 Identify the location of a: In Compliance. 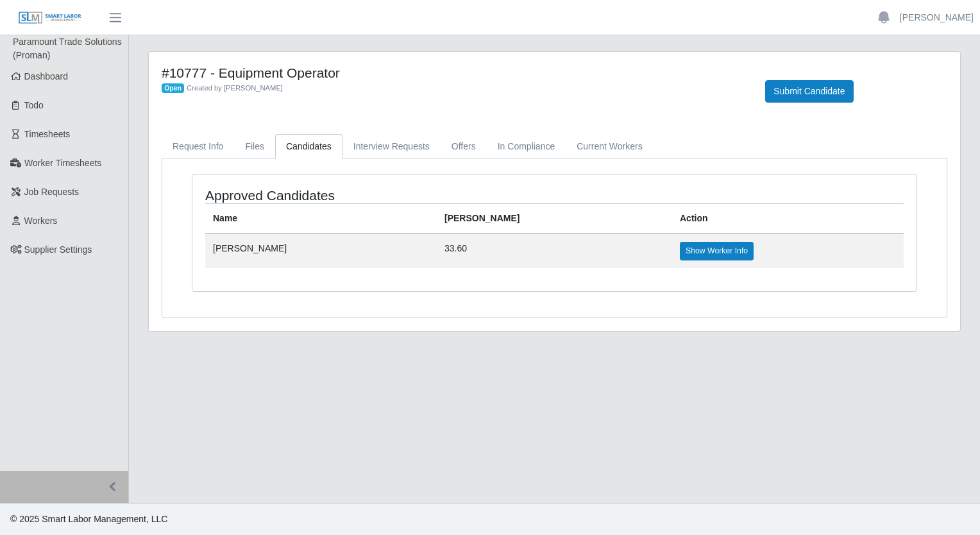
(527, 146).